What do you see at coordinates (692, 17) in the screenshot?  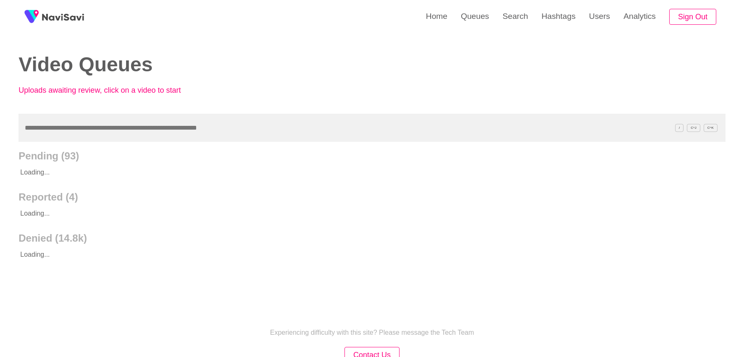 I see `button: Sign Out` at bounding box center [692, 17].